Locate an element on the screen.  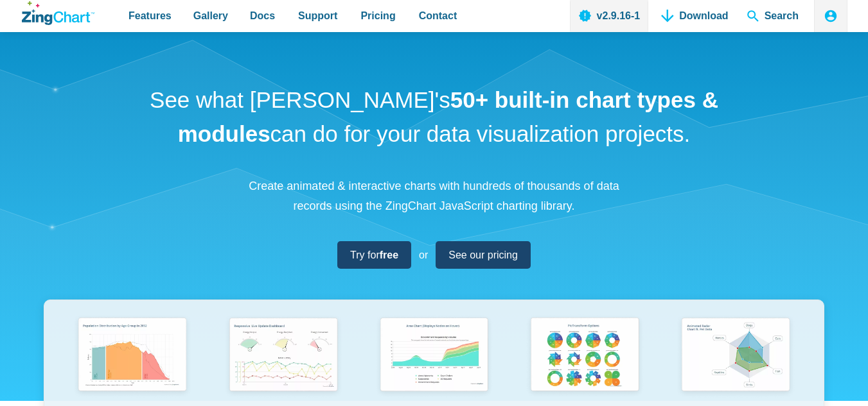
a: ZingChart Logo. Click to return to the homepage is located at coordinates (58, 13).